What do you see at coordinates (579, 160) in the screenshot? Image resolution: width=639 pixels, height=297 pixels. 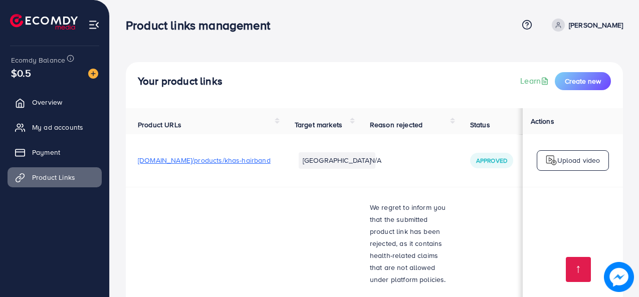 I see `p: Upload video` at bounding box center [579, 160].